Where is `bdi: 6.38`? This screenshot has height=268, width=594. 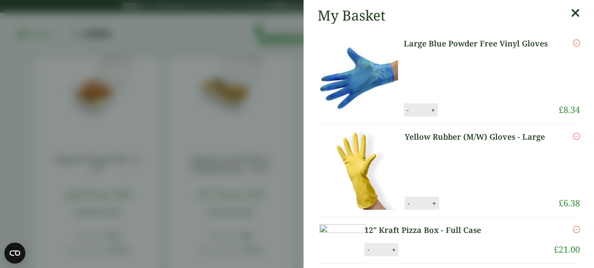 bdi: 6.38 is located at coordinates (569, 202).